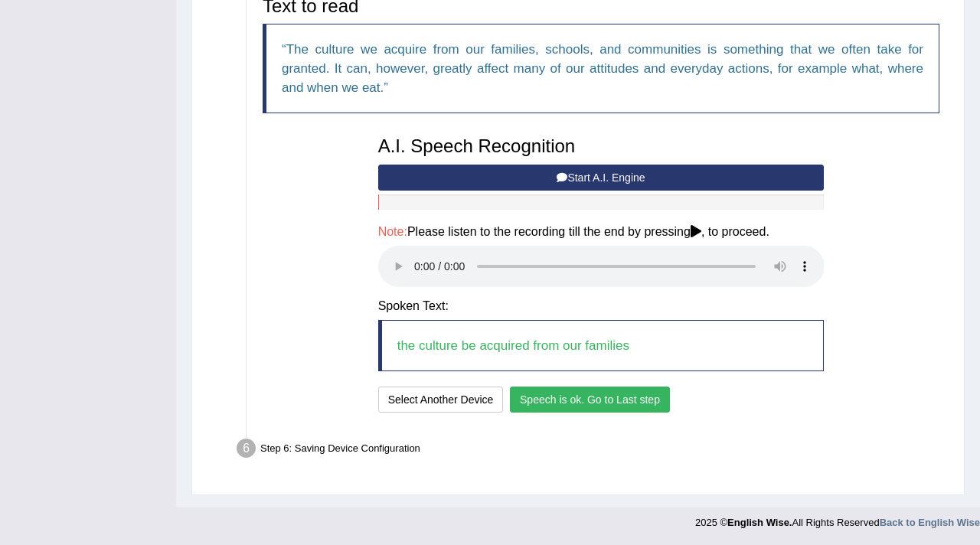  Describe the element at coordinates (600, 178) in the screenshot. I see `button: Start A.I. Engine` at that location.